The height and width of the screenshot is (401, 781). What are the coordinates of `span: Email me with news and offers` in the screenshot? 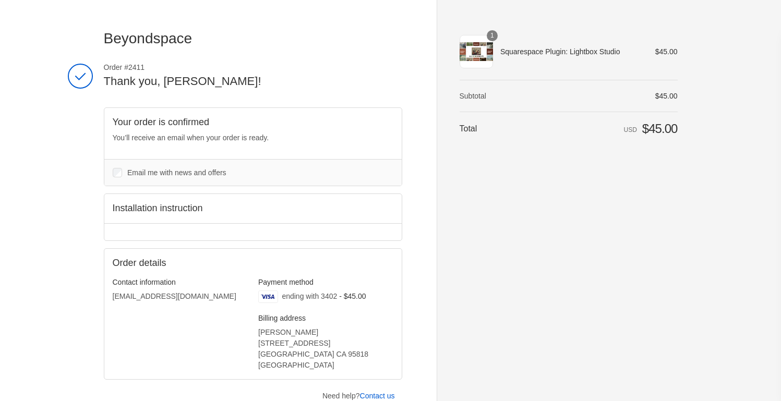 It's located at (177, 173).